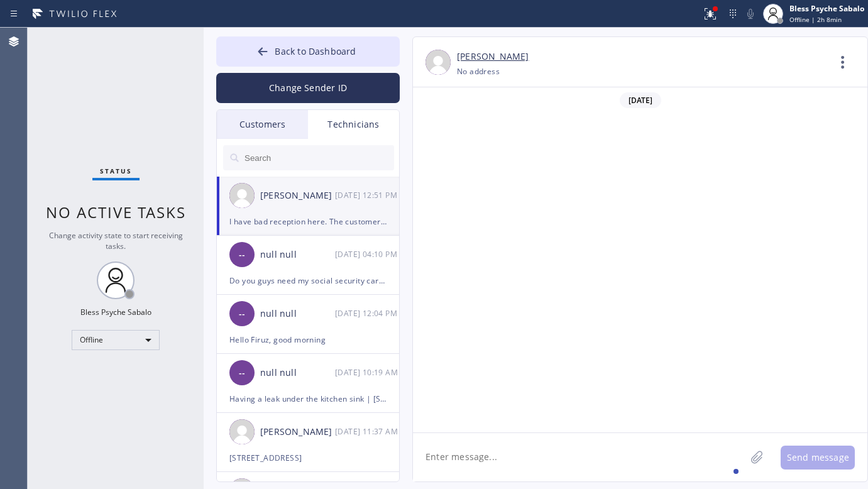 This screenshot has width=868, height=489. What do you see at coordinates (368, 372) in the screenshot?
I see `div: 09/29/2025 9:19 AM` at bounding box center [368, 372].